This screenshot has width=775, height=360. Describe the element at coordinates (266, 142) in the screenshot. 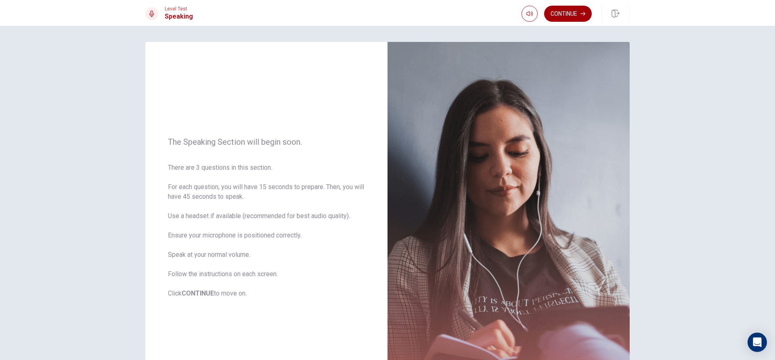

I see `span: The Speaking Section will begin soon.` at that location.